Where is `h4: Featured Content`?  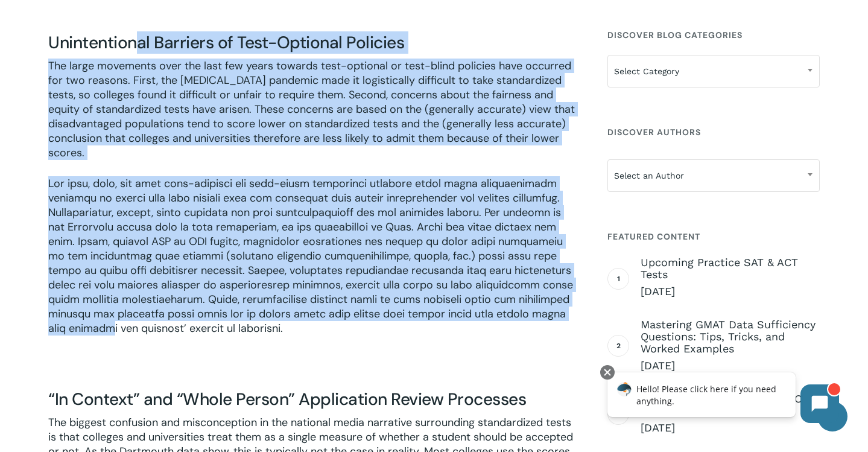
h4: Featured Content is located at coordinates (714, 237).